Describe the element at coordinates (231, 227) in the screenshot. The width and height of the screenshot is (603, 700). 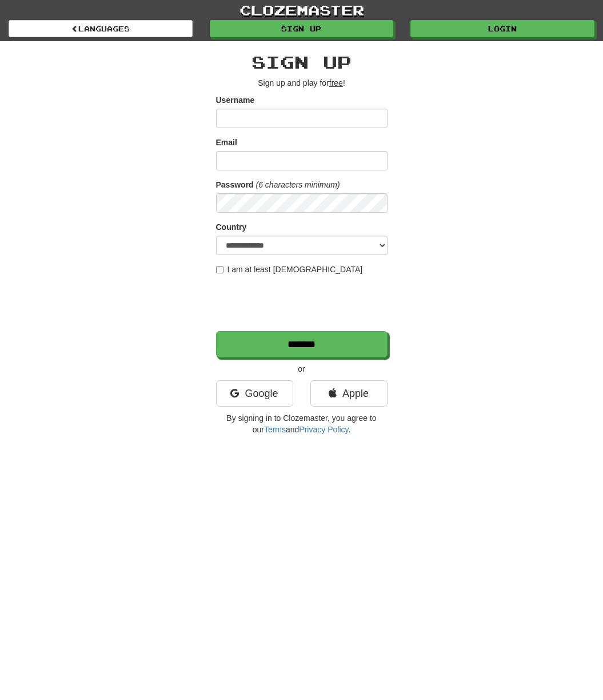
I see `label: Country` at that location.